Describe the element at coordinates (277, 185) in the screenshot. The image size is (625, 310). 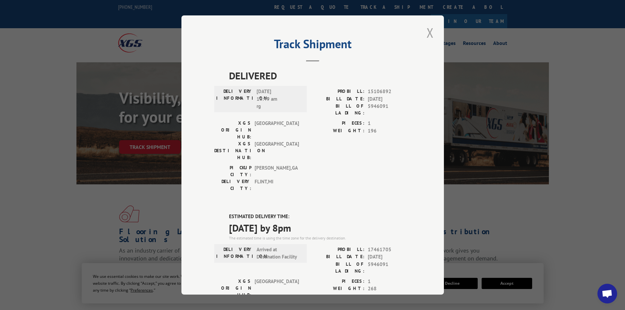
I see `span: FLINT , MI` at that location.